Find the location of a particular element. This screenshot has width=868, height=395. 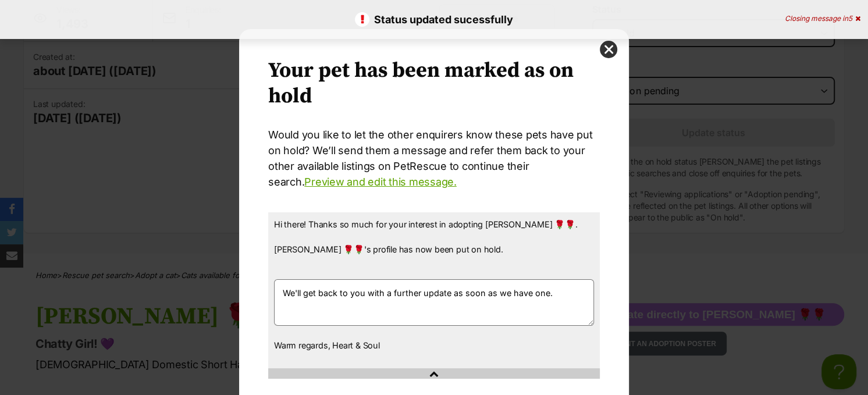

button: close is located at coordinates (609, 49).